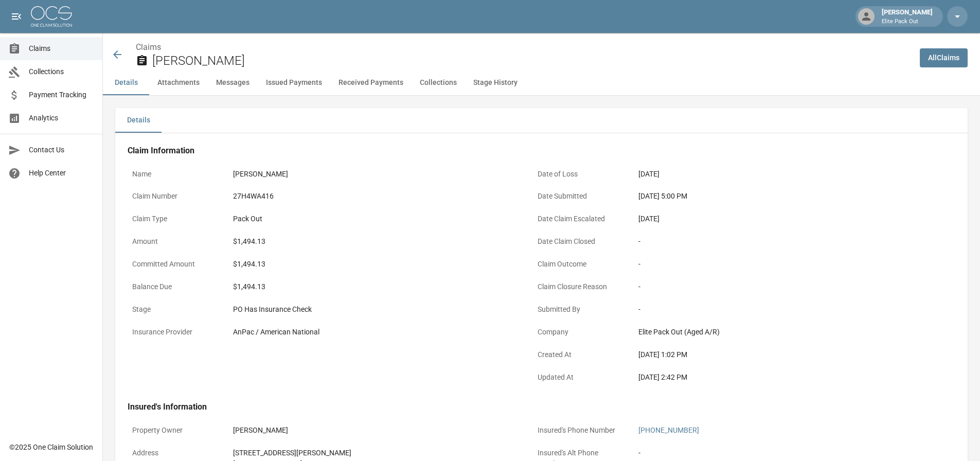  What do you see at coordinates (579, 219) in the screenshot?
I see `p: Date Claim Escalated` at bounding box center [579, 219].